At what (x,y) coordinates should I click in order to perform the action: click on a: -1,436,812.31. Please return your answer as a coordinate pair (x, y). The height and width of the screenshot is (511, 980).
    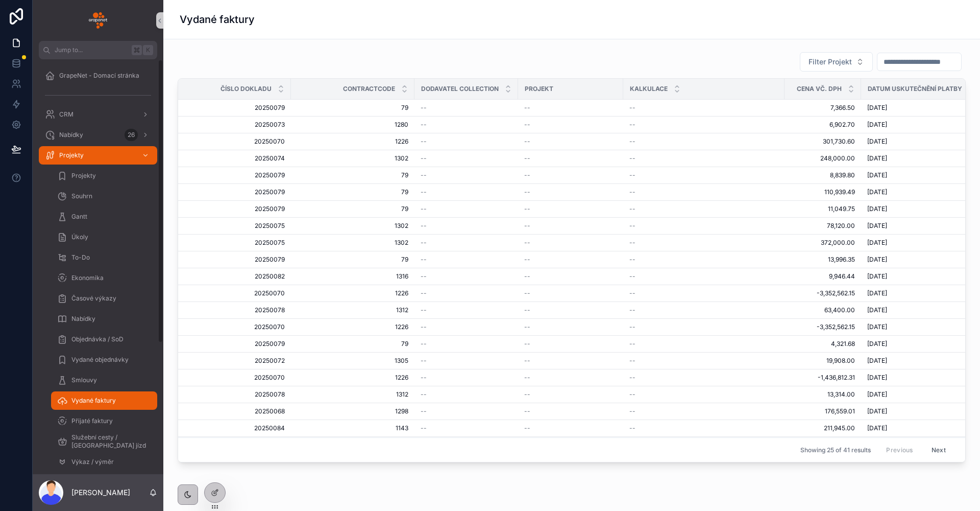
    Looking at the image, I should click on (823, 377).